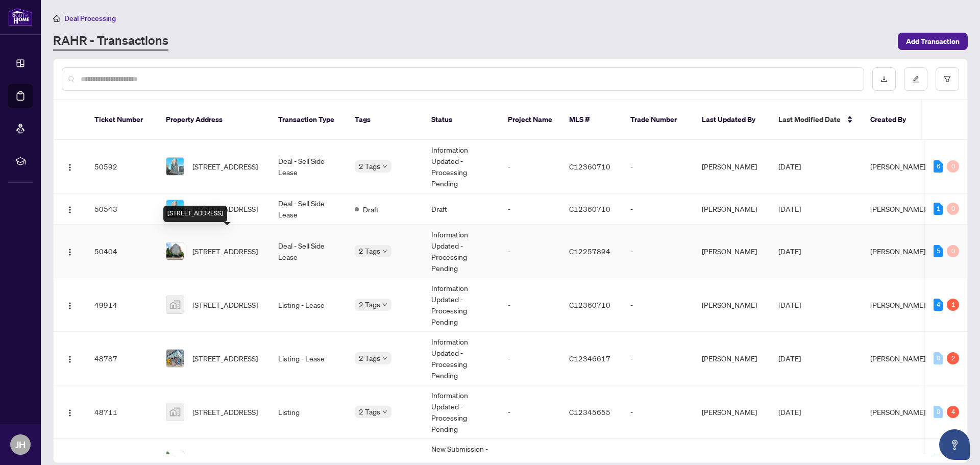 This screenshot has height=465, width=980. Describe the element at coordinates (658, 120) in the screenshot. I see `th: Trade Number` at that location.